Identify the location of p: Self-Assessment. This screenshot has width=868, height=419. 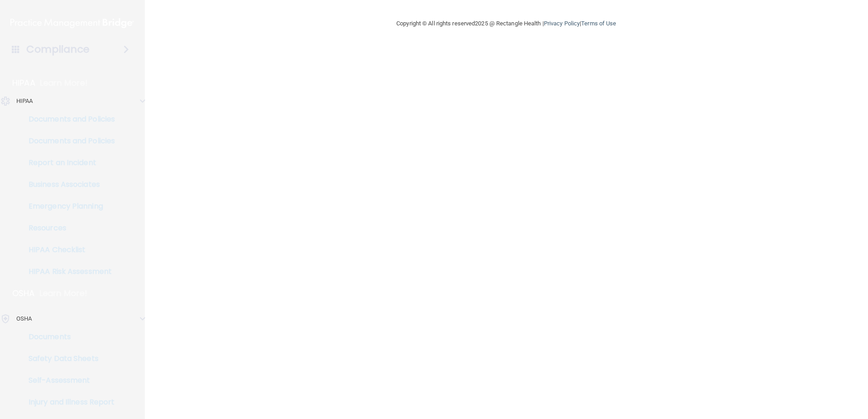
(67, 380).